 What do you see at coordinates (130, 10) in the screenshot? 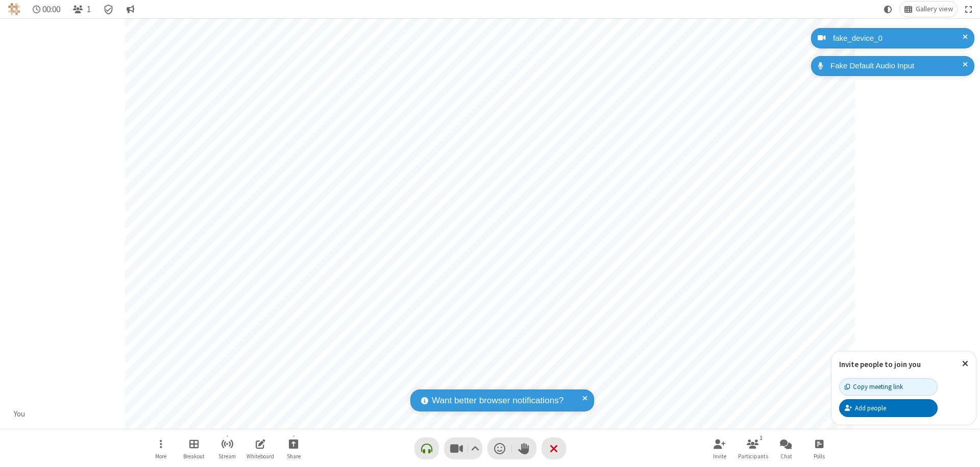
I see `button: Conversation` at bounding box center [130, 10].